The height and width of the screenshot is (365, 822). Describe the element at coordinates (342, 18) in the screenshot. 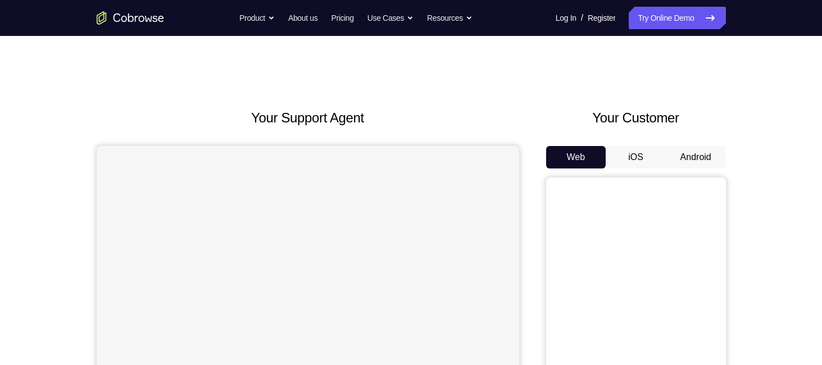

I see `a: Pricing` at that location.